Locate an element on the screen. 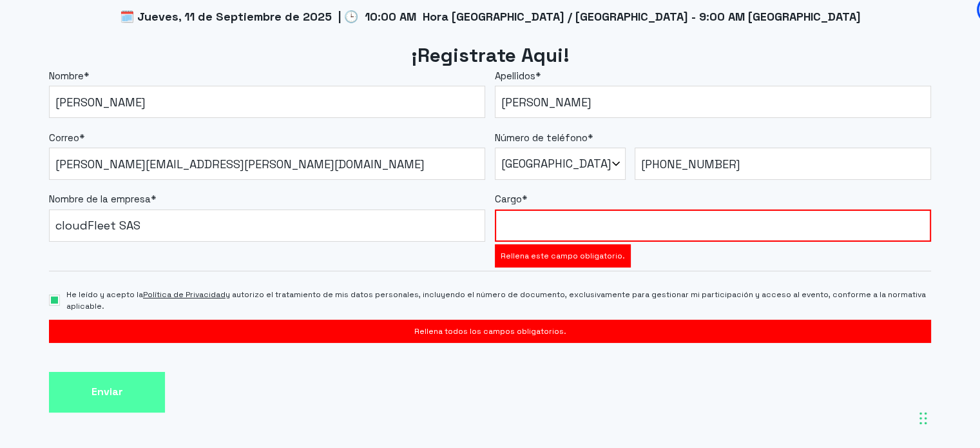 Image resolution: width=980 pixels, height=448 pixels. h2: ¡Registrate Aqui! is located at coordinates (490, 56).